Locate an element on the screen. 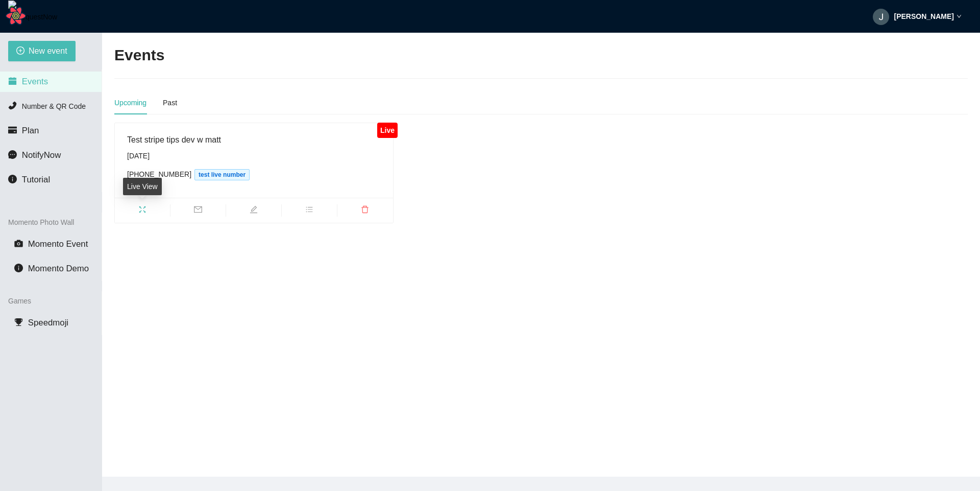  span: message is located at coordinates (12, 154).